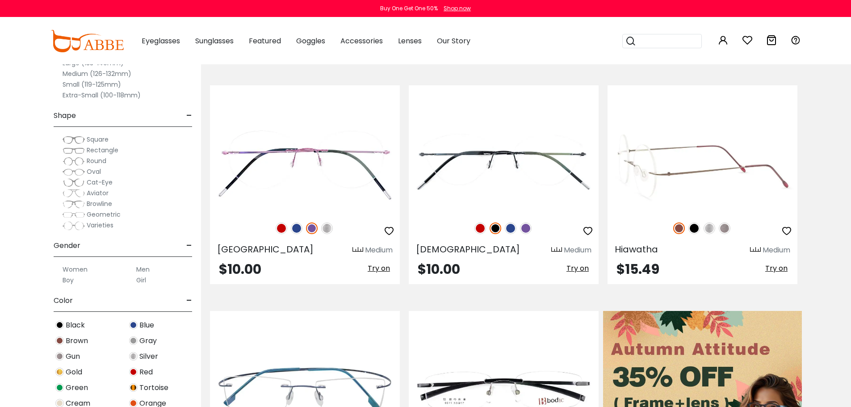  Describe the element at coordinates (75, 325) in the screenshot. I see `span: Black` at that location.